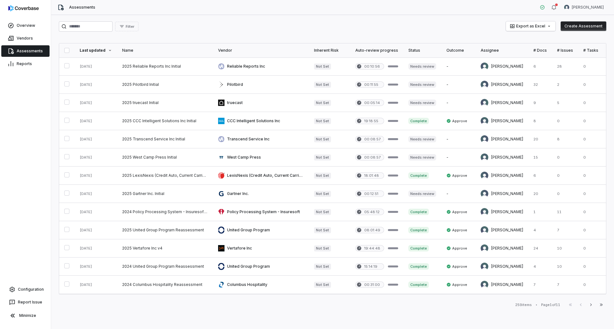  Describe the element at coordinates (583, 26) in the screenshot. I see `button: Create Assessment` at that location.